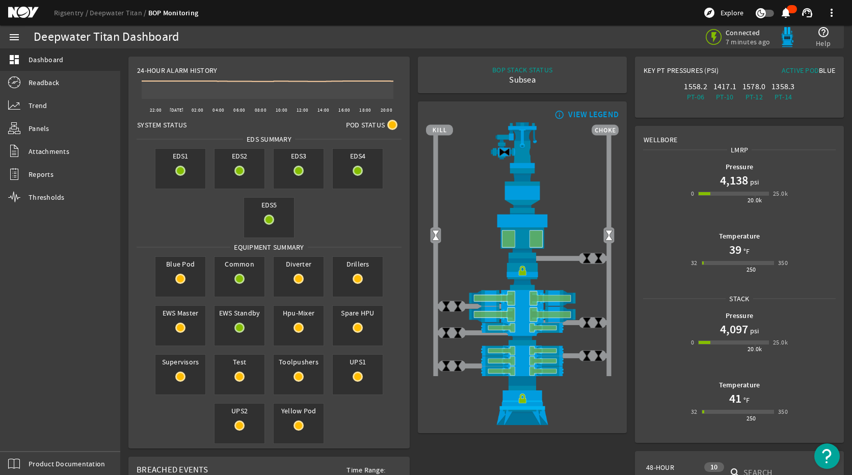 This screenshot has height=475, width=852. Describe the element at coordinates (260, 110) in the screenshot. I see `text: 08:00` at that location.